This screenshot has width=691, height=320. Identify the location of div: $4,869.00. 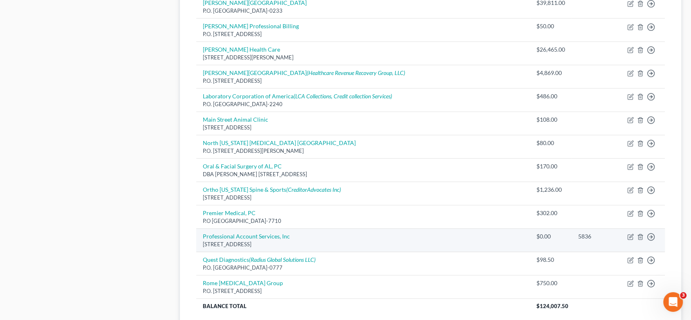
(551, 73).